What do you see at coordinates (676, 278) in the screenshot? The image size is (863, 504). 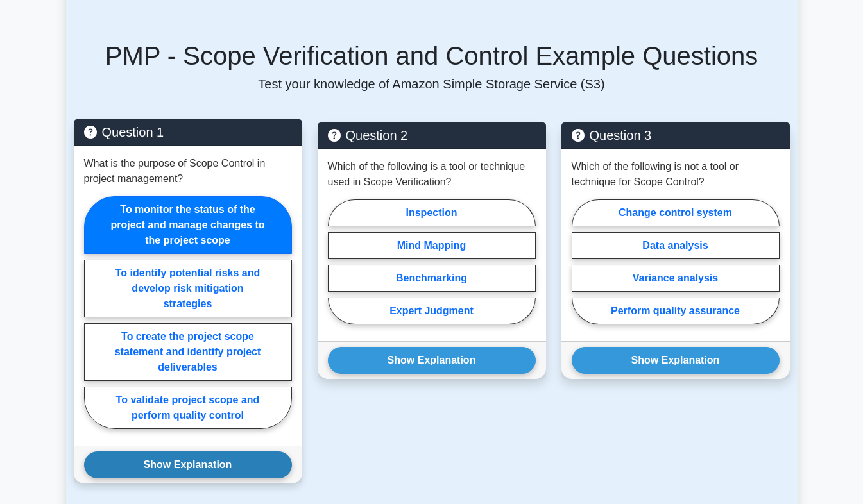 I see `label: Variance analysis` at bounding box center [676, 278].